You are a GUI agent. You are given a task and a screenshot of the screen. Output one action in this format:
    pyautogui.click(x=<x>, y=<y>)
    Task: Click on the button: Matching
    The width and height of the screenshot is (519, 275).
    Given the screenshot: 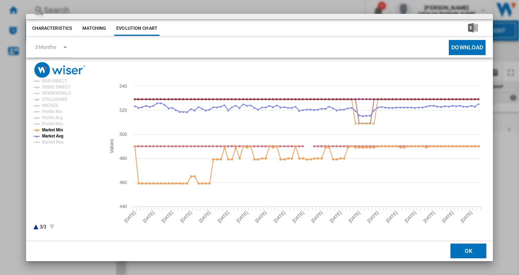 What is the action you would take?
    pyautogui.click(x=94, y=29)
    